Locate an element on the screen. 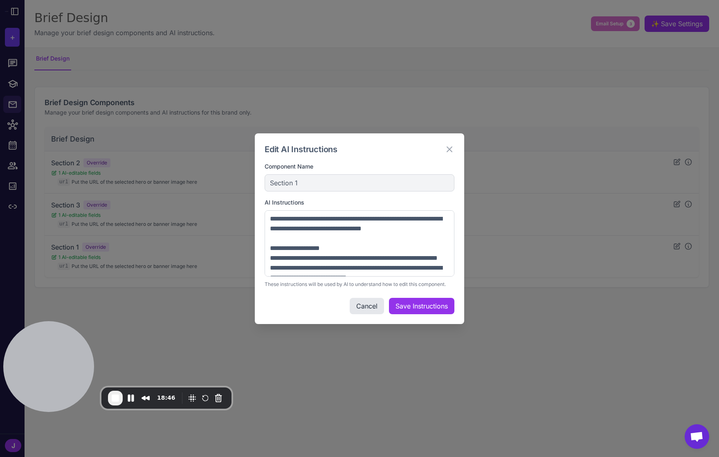 This screenshot has height=457, width=719. div: Section 1 is located at coordinates (360, 183).